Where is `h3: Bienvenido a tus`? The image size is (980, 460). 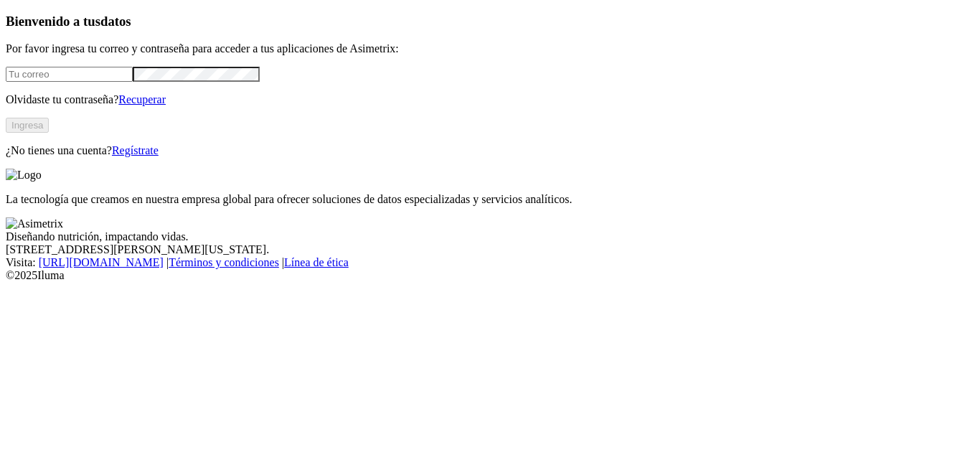
h3: Bienvenido a tus is located at coordinates (490, 22).